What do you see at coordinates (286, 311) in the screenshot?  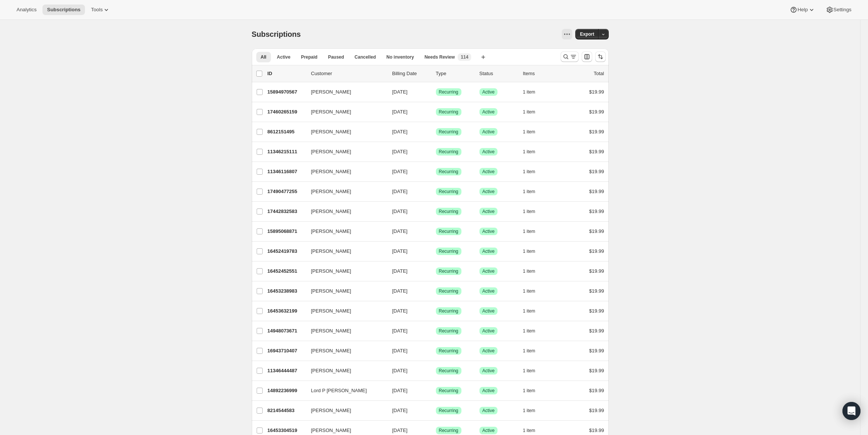 I see `p: 16453632199` at bounding box center [286, 311].